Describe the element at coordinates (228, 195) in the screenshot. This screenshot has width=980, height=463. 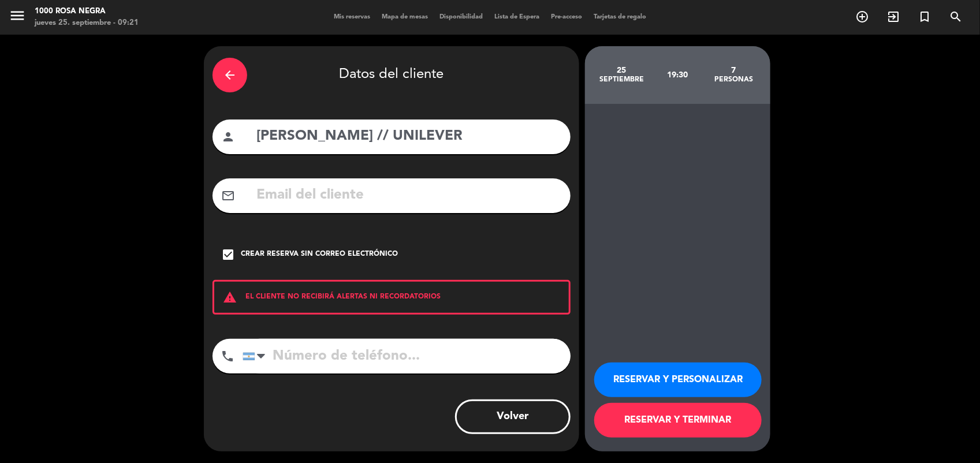
I see `i: mail_outline` at that location.